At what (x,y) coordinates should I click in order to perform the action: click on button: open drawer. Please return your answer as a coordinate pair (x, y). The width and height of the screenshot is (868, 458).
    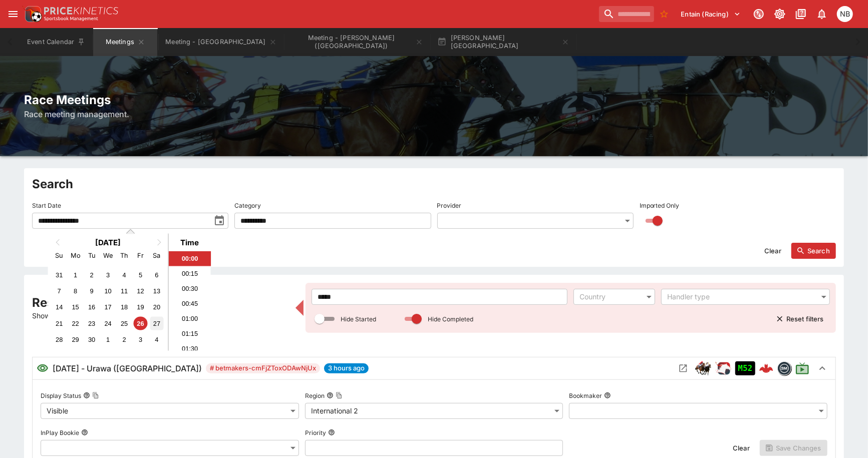
    Looking at the image, I should click on (13, 14).